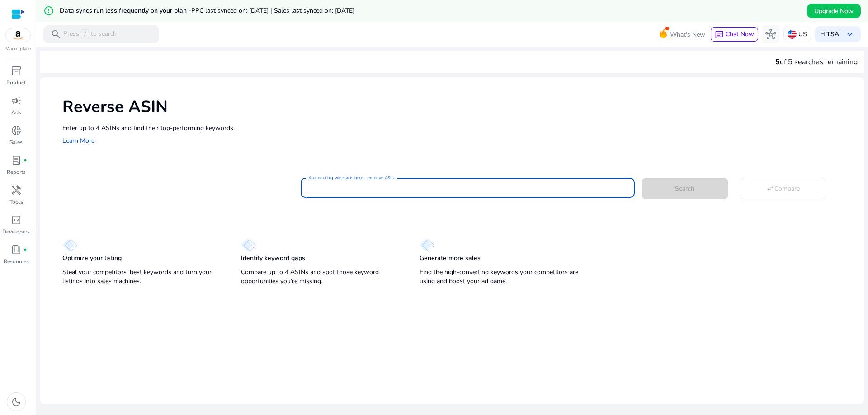  Describe the element at coordinates (834, 11) in the screenshot. I see `button: Upgrade Now` at that location.